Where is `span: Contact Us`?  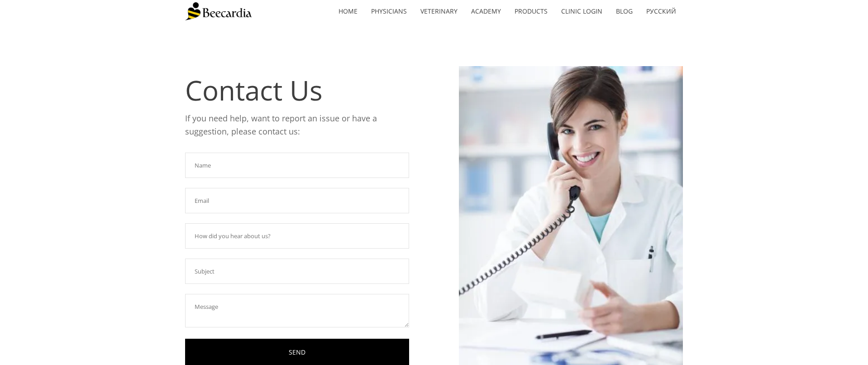 span: Contact Us is located at coordinates (254, 90).